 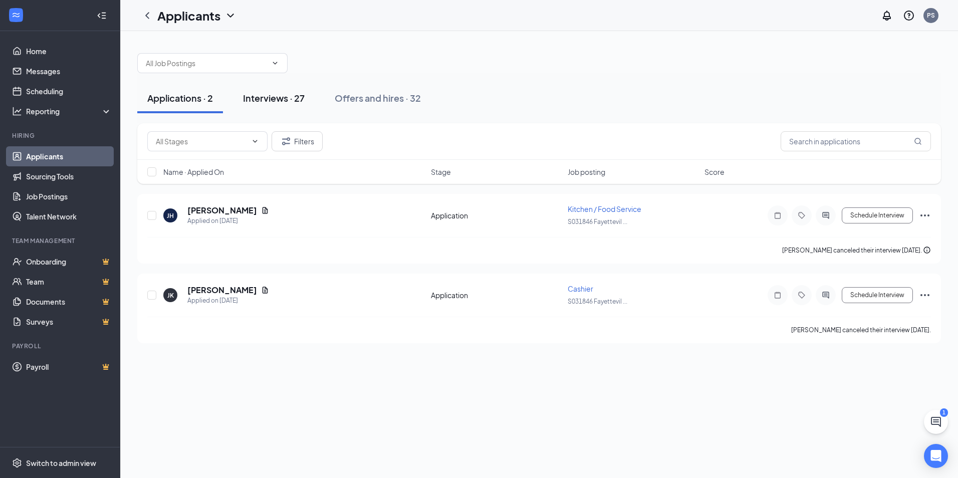 I want to click on button: Filter Filters, so click(x=297, y=141).